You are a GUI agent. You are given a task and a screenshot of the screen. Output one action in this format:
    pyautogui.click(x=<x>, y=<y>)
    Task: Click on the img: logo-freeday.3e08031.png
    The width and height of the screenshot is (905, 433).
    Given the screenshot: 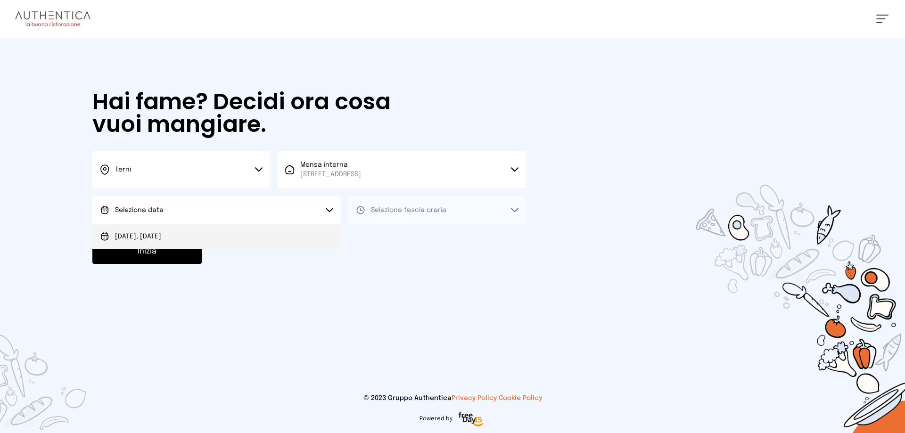 What is the action you would take?
    pyautogui.click(x=471, y=420)
    